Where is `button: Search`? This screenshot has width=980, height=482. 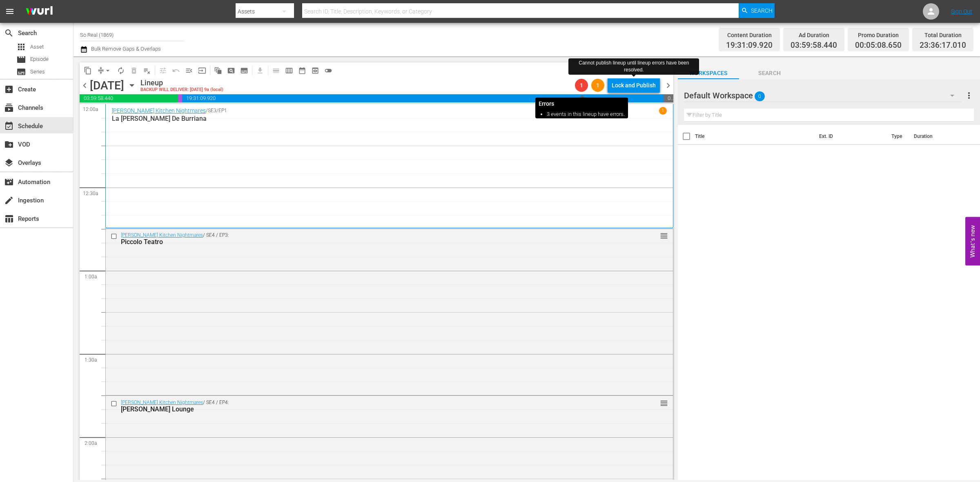 button: Search is located at coordinates (756, 10).